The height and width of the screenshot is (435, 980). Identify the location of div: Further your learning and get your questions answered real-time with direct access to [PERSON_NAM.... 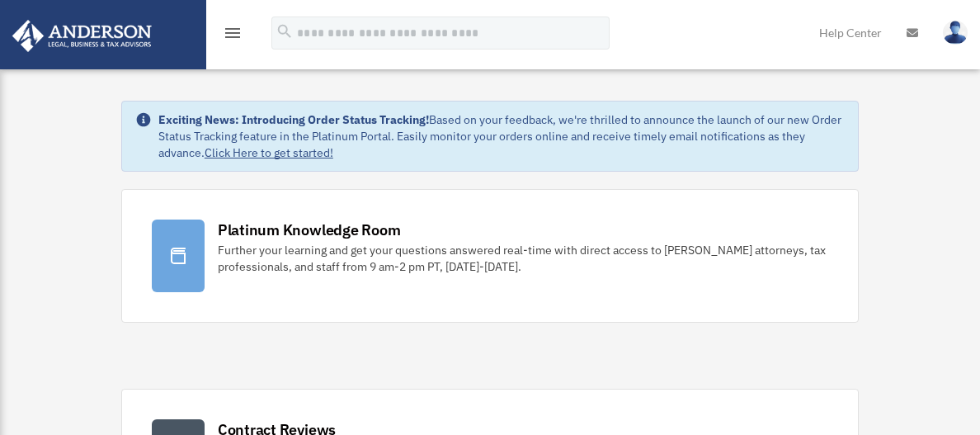
(523, 259).